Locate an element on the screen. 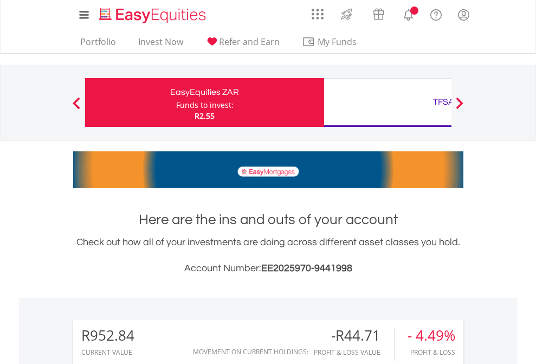 This screenshot has width=536, height=364. div: Check out how all of your investments are doing across different asset classes you hold. is located at coordinates (268, 255).